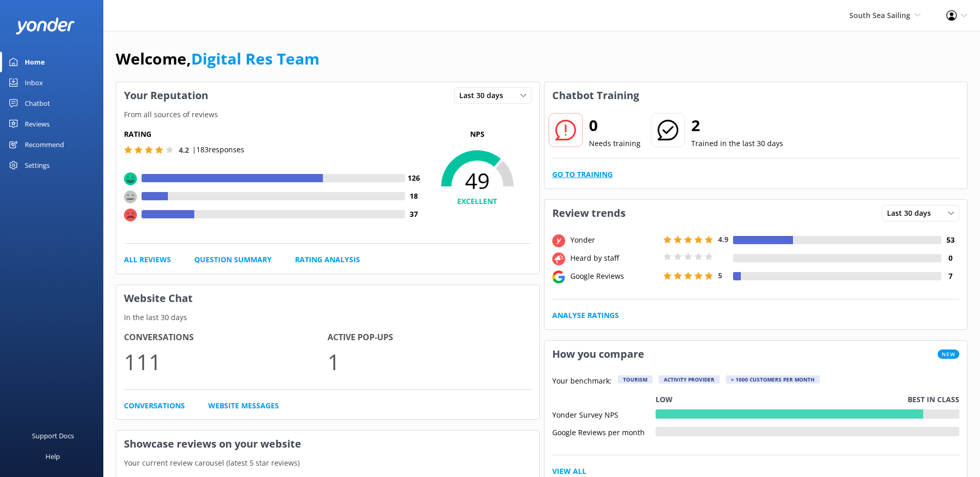  What do you see at coordinates (582, 382) in the screenshot?
I see `p: Your benchmark:` at bounding box center [582, 382].